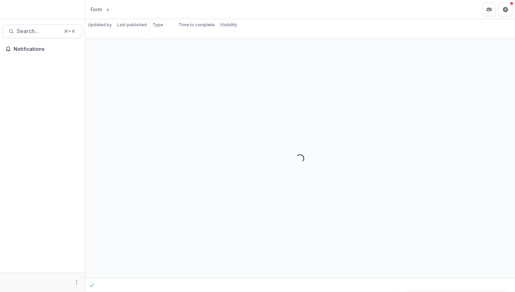 This screenshot has height=292, width=515. I want to click on nav: breadcrumb, so click(114, 9).